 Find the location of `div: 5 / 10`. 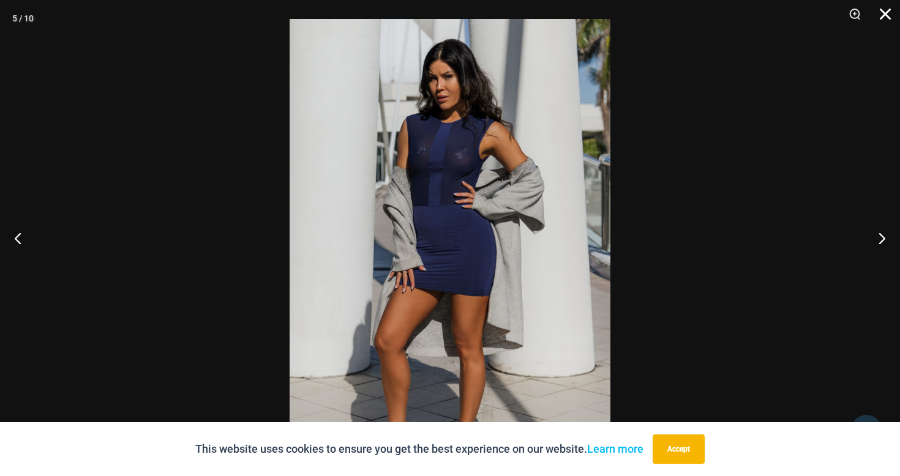

div: 5 / 10 is located at coordinates (23, 18).